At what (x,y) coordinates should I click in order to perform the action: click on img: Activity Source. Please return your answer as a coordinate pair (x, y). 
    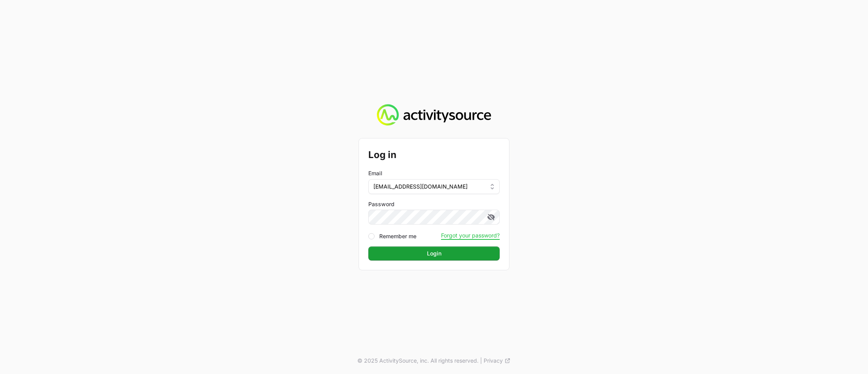
    Looking at the image, I should click on (433, 115).